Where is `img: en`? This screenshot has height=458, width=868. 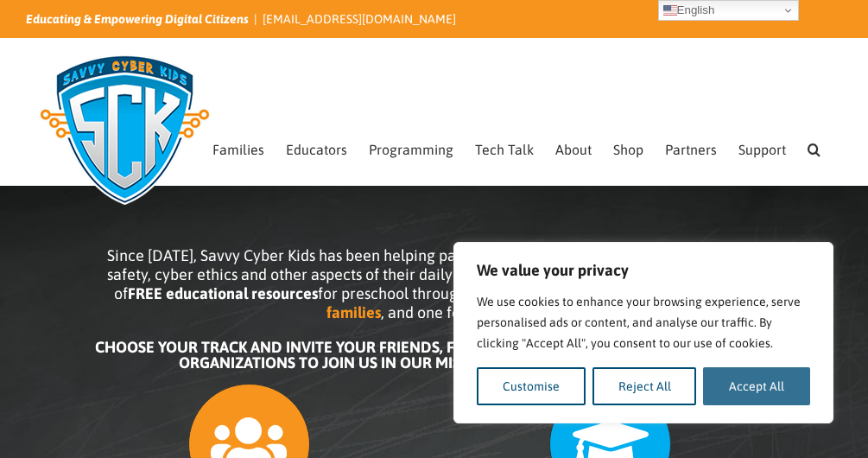
img: en is located at coordinates (670, 10).